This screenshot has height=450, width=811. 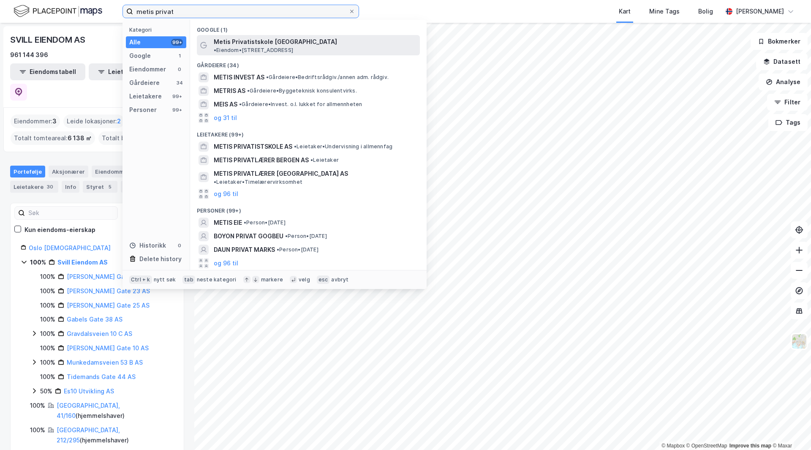 What do you see at coordinates (35, 121) in the screenshot?
I see `div: Eiendommer :` at bounding box center [35, 121].